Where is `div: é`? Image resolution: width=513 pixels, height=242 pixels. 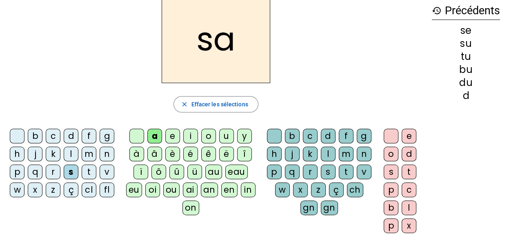 div: é is located at coordinates (190, 154).